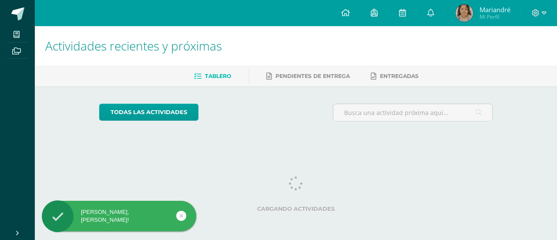 This screenshot has width=557, height=240. Describe the element at coordinates (312, 76) in the screenshot. I see `span: Pendientes de entrega` at that location.